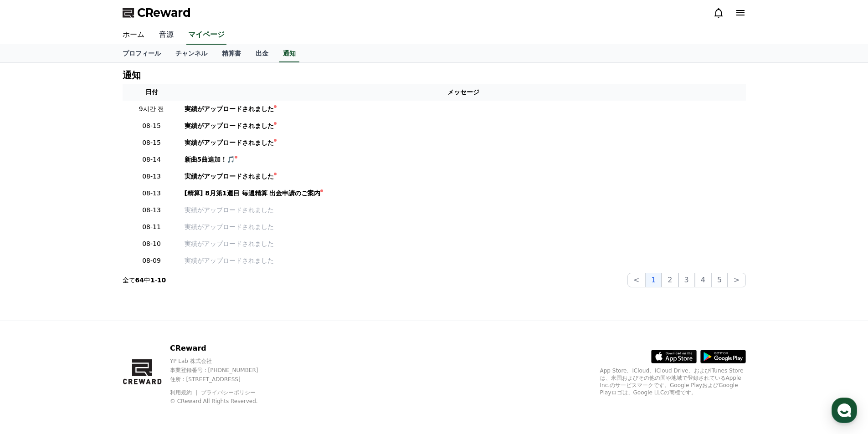  Describe the element at coordinates (142, 54) in the screenshot. I see `a: プロフィール` at that location.